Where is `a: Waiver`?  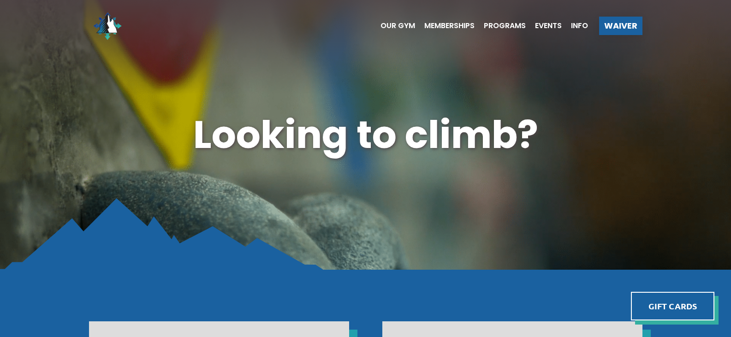 a: Waiver is located at coordinates (621, 26).